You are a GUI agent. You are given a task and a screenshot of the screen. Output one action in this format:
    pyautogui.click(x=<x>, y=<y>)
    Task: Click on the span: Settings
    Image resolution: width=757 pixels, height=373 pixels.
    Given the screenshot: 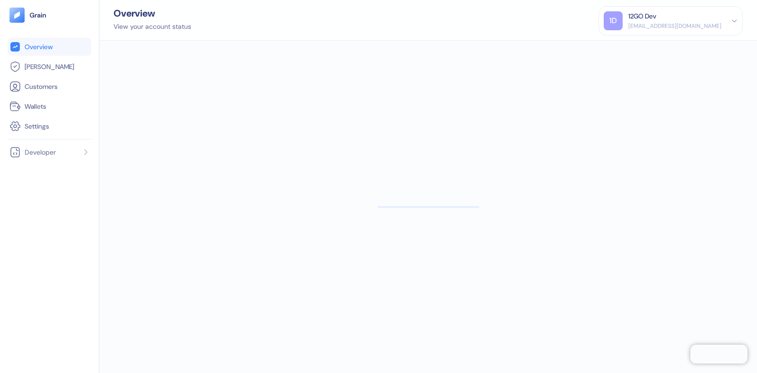 What is the action you would take?
    pyautogui.click(x=37, y=126)
    